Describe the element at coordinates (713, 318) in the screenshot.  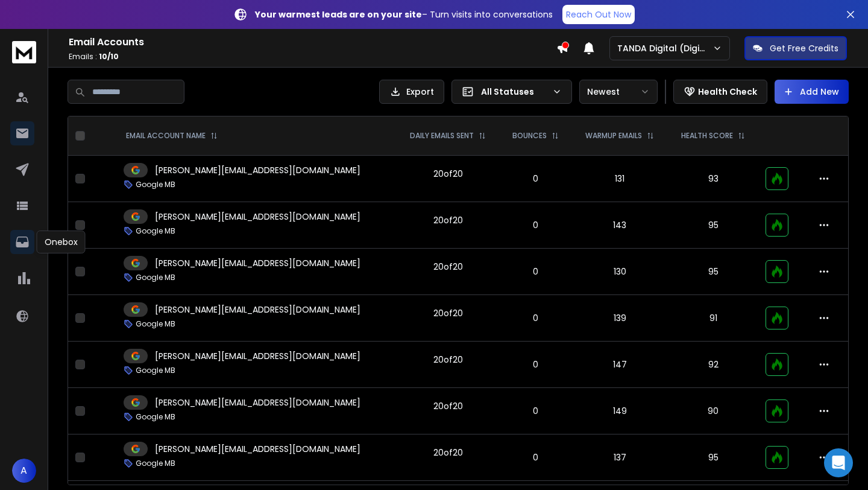
I see `td: 91` at that location.